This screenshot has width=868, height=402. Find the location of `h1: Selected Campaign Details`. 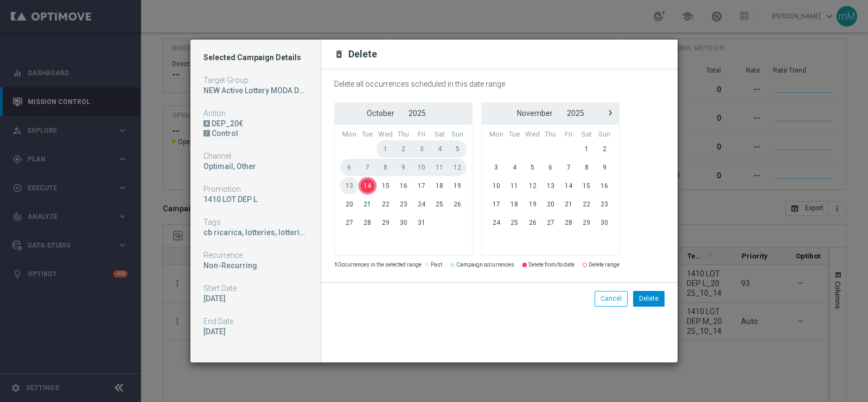

h1: Selected Campaign Details is located at coordinates (256, 57).